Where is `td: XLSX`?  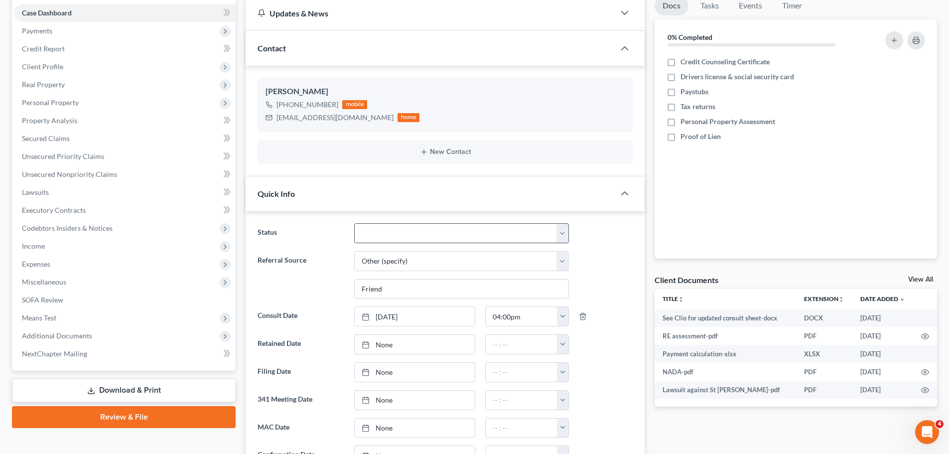 td: XLSX is located at coordinates (824, 354).